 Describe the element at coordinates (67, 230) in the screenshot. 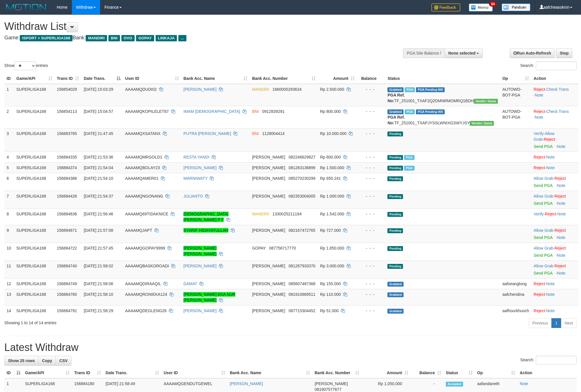

I see `span: 156884671` at that location.